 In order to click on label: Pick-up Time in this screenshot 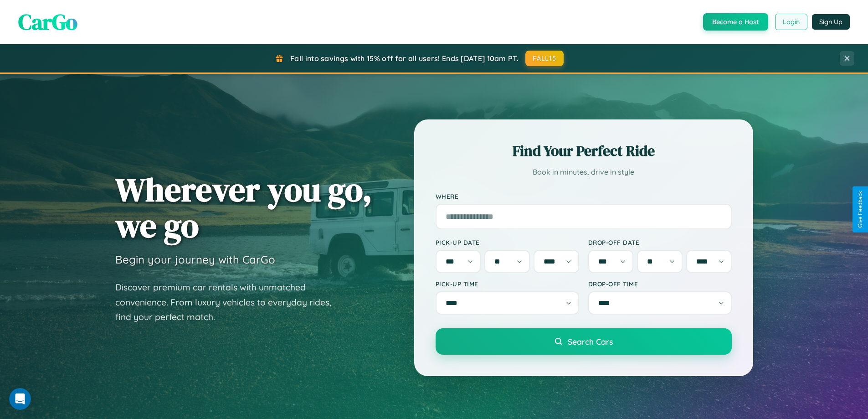, I will do `click(507, 284)`.